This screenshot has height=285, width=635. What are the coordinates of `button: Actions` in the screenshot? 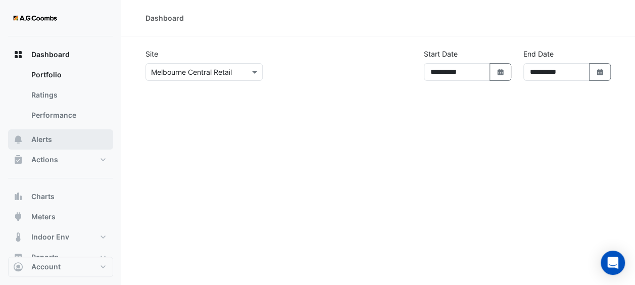 It's located at (61, 160).